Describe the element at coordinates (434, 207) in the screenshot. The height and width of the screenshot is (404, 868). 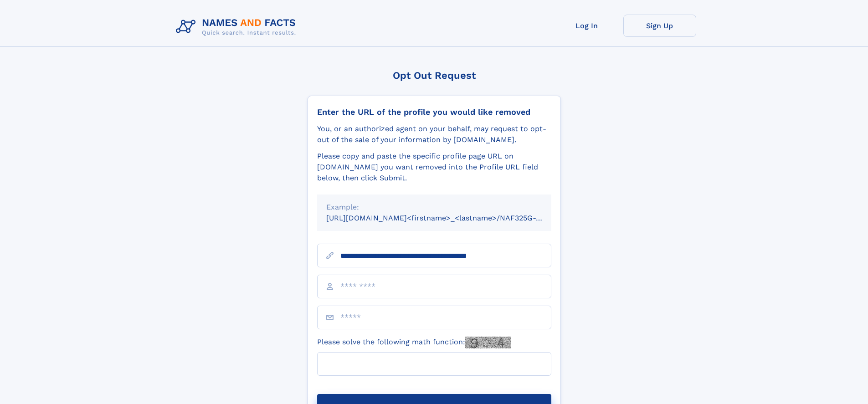
I see `div: Example:` at that location.